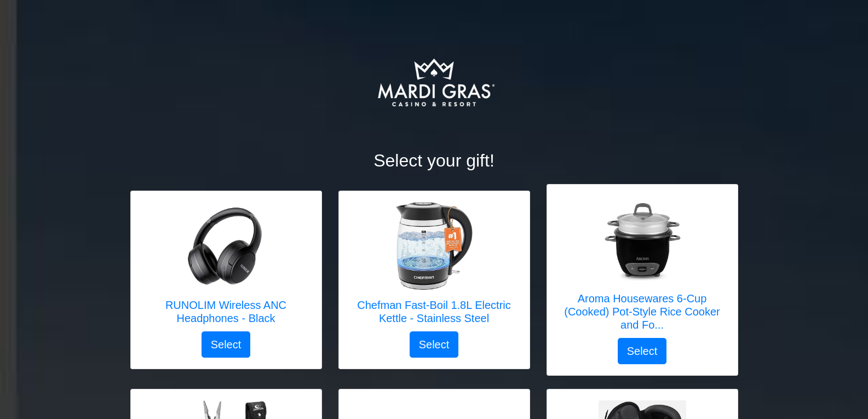 This screenshot has width=868, height=419. What do you see at coordinates (226, 312) in the screenshot?
I see `h5: RUNOLIM Wireless ANC Headphones - Black` at bounding box center [226, 312].